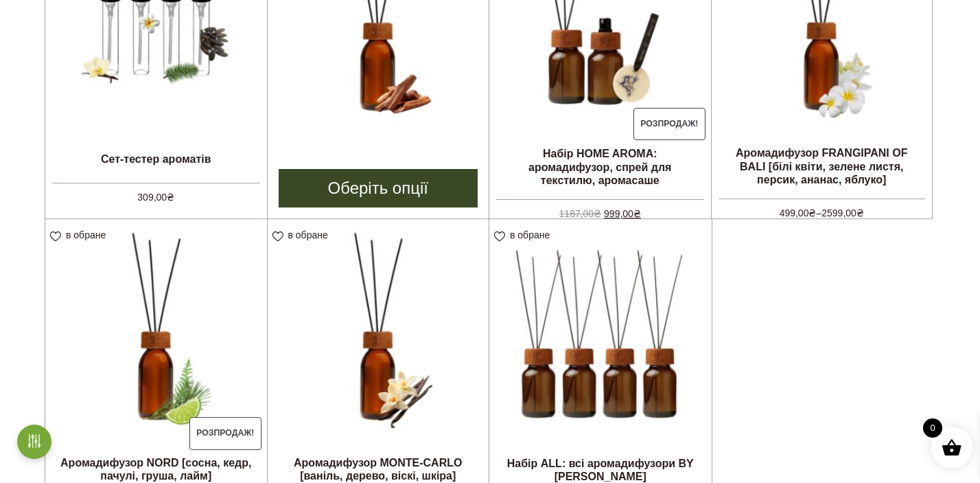 This screenshot has height=483, width=980. Describe the element at coordinates (600, 167) in the screenshot. I see `h2: Набір HOME AROMA: аромадифузор, спрей для текстилю, аромасаше` at that location.